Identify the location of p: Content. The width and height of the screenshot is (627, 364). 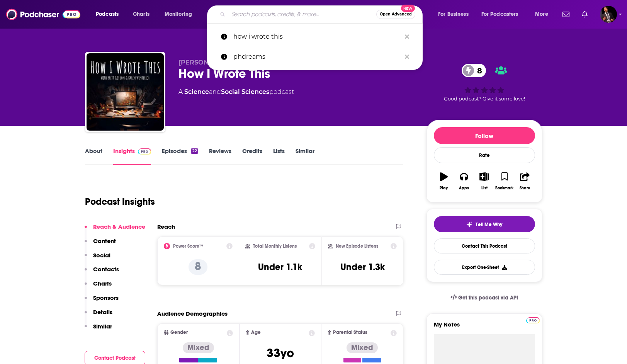
(104, 241).